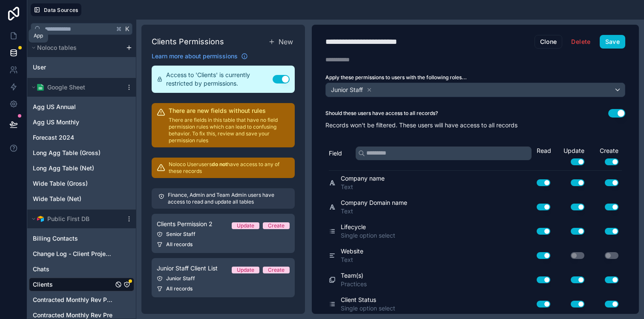 The width and height of the screenshot is (644, 319). I want to click on span: Google Sheet, so click(66, 87).